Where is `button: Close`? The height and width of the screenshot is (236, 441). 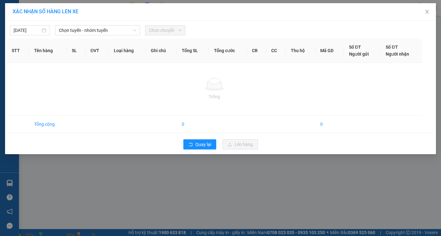 button: Close is located at coordinates (427, 12).